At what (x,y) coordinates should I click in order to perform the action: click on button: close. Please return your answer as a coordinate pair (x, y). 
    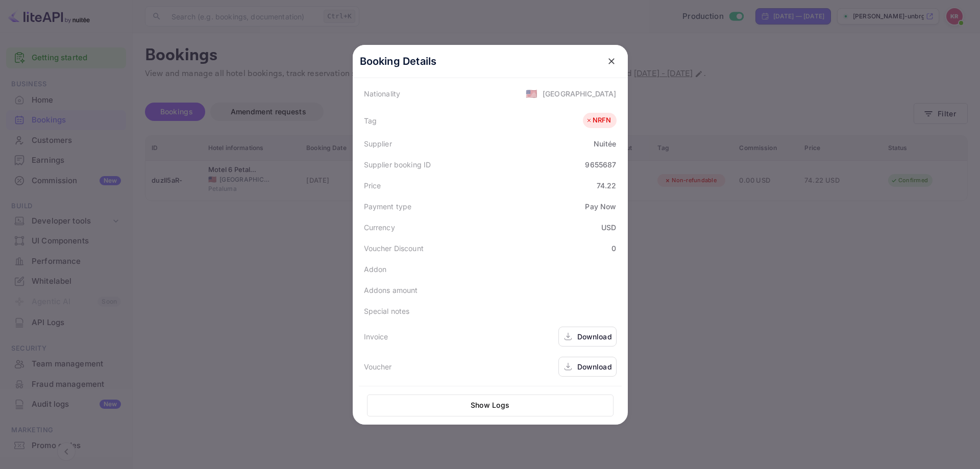
    Looking at the image, I should click on (611, 61).